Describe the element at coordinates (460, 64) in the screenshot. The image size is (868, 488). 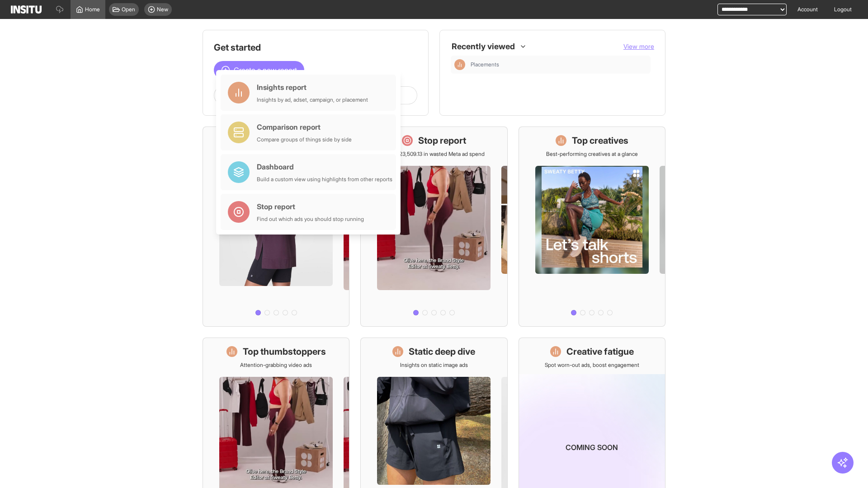
I see `div: Insights` at that location.